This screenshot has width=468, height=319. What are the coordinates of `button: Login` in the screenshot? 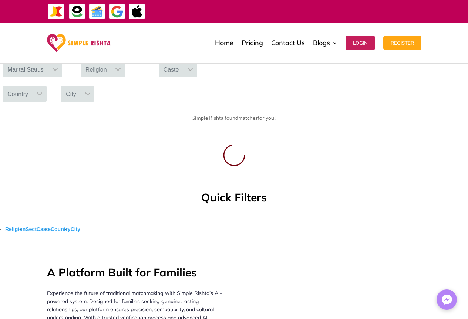 It's located at (361, 43).